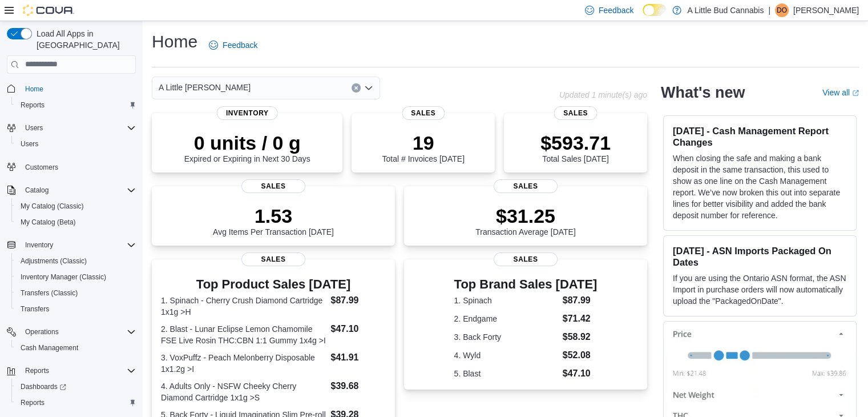 This screenshot has width=868, height=417. What do you see at coordinates (49, 10) in the screenshot?
I see `img: Cova` at bounding box center [49, 10].